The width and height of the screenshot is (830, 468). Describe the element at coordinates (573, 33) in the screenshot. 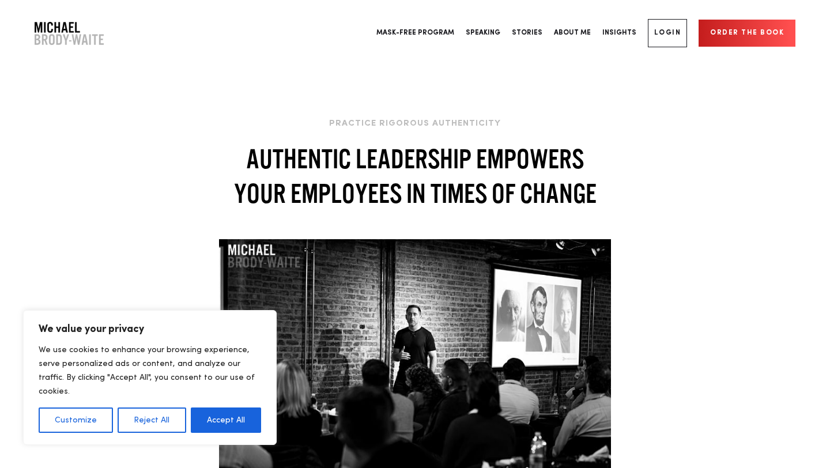

I see `a: About Me` at that location.